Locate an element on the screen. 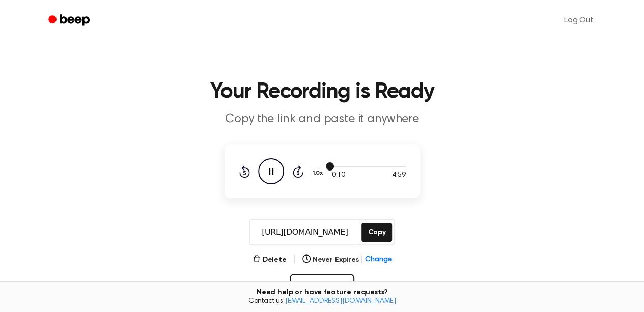  span: Contact us is located at coordinates (322, 302).